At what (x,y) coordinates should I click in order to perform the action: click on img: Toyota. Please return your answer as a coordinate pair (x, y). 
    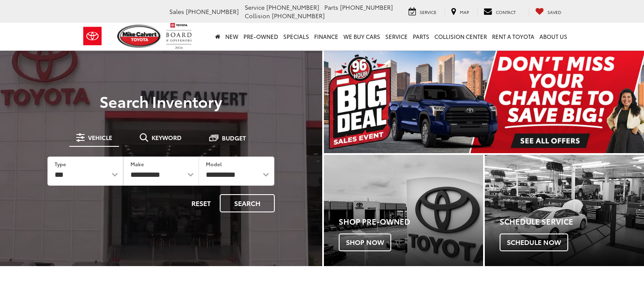
    Looking at the image, I should click on (92, 36).